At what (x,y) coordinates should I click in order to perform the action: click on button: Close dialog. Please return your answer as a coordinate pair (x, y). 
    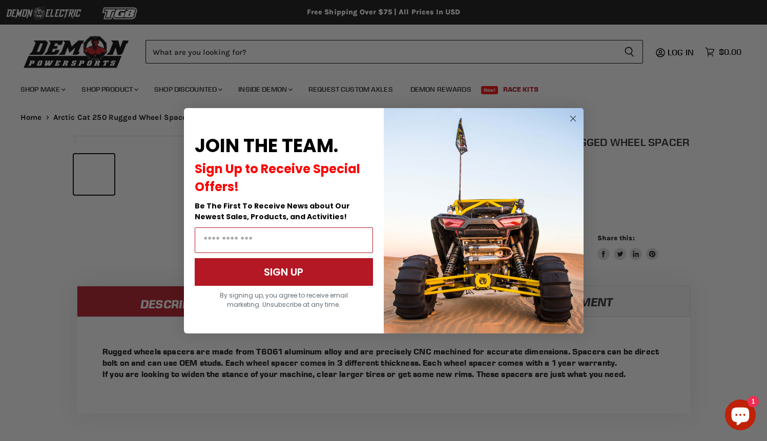
    Looking at the image, I should click on (573, 118).